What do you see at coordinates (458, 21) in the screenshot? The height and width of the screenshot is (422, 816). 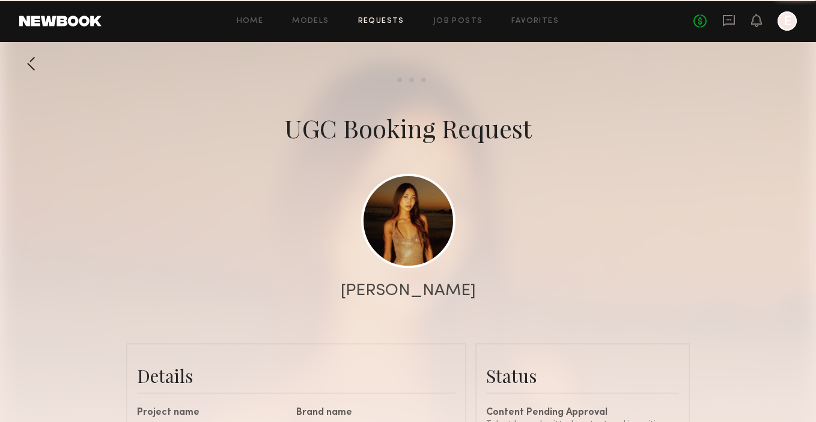 I see `a: Job Posts` at bounding box center [458, 21].